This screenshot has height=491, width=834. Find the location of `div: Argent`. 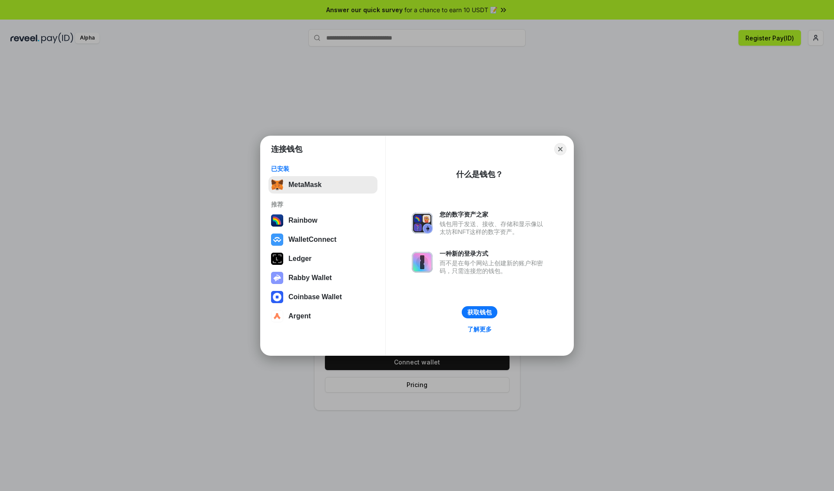

div: Argent is located at coordinates (300, 316).